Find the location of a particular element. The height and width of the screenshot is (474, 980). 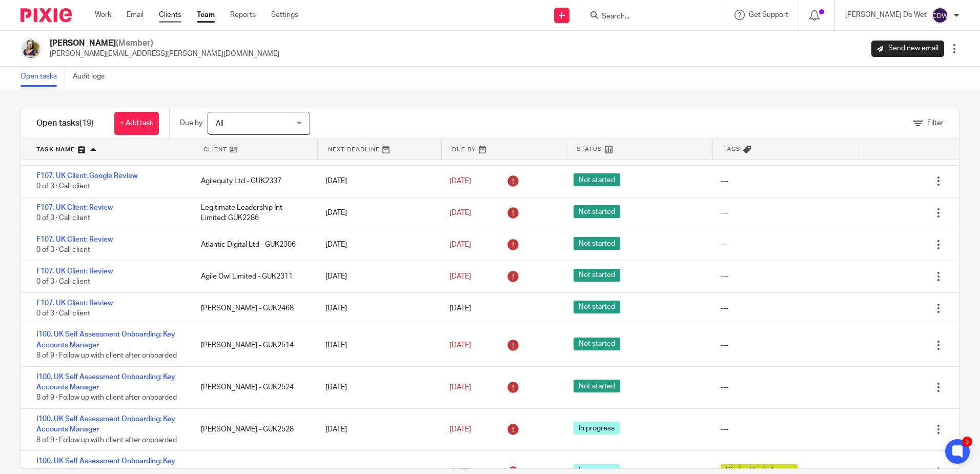

input: Search is located at coordinates (646, 17).